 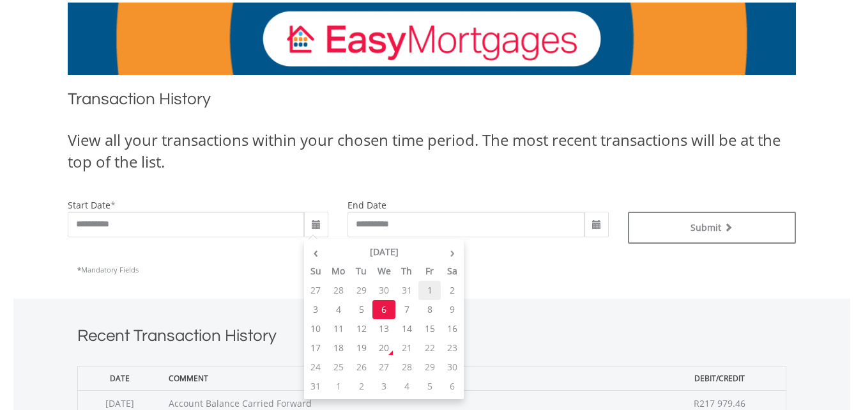 I want to click on td: 11, so click(x=339, y=328).